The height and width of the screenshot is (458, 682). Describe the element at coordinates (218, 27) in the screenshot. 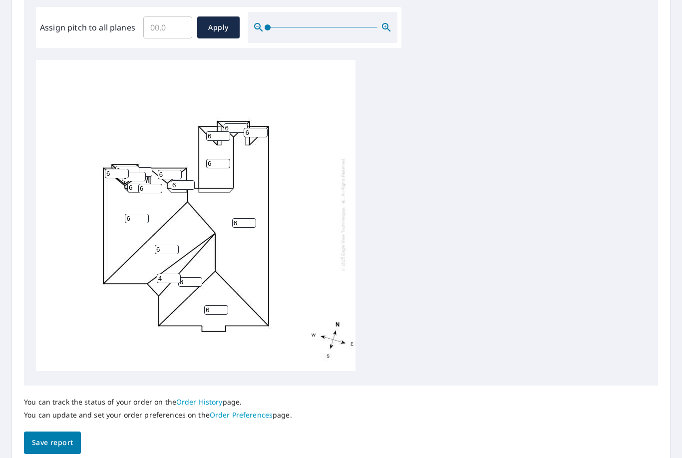

I see `span: Apply` at that location.